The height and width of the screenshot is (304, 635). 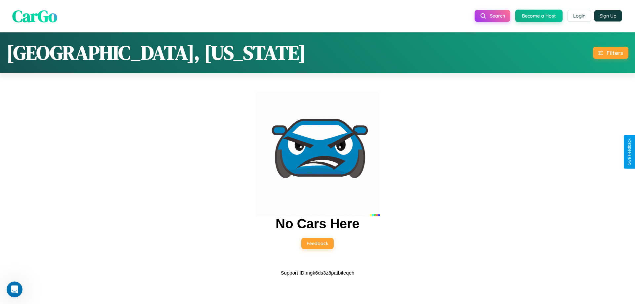 What do you see at coordinates (318, 244) in the screenshot?
I see `button: Feedback` at bounding box center [318, 244].